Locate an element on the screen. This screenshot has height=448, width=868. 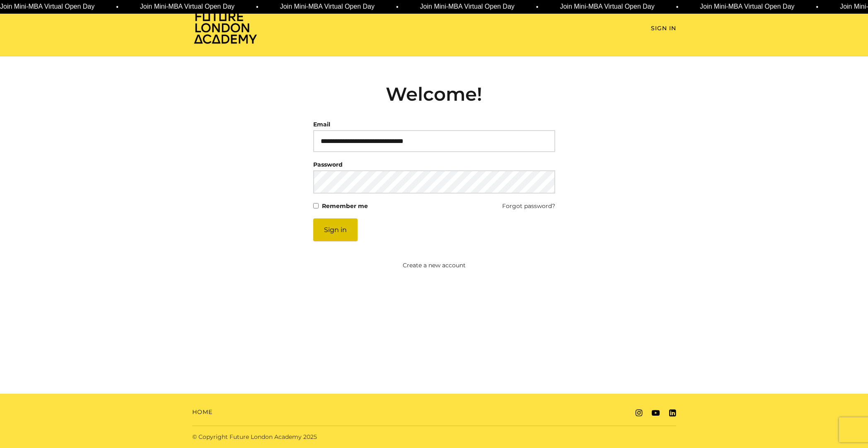
label: Email is located at coordinates (322, 124).